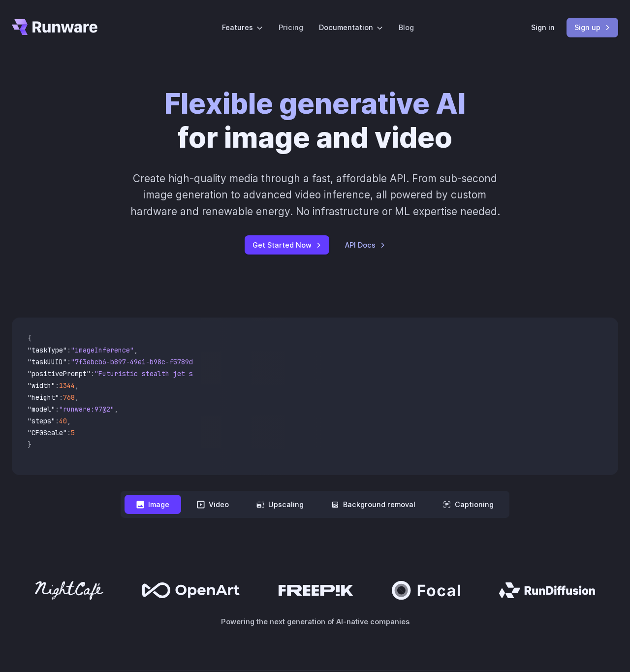 The image size is (630, 672). Describe the element at coordinates (406, 27) in the screenshot. I see `a: Blog` at that location.